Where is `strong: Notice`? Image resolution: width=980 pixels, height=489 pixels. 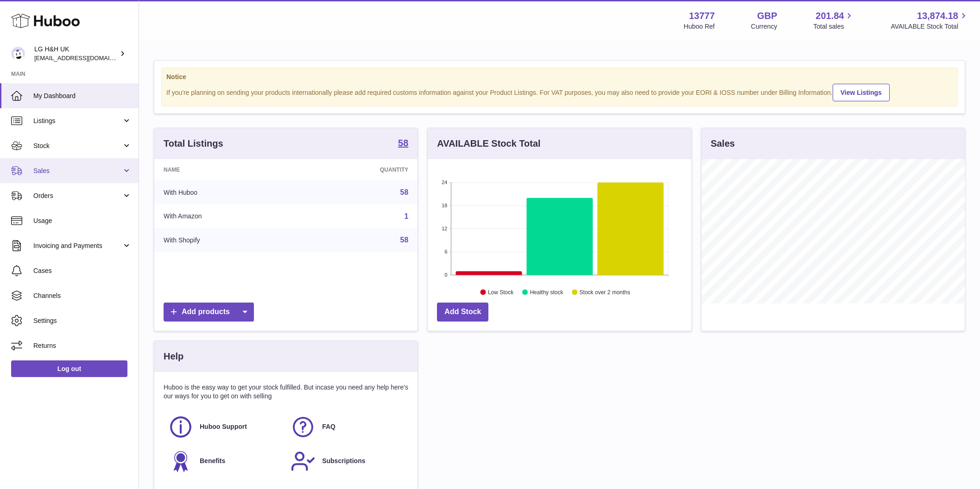
strong: Notice is located at coordinates (559, 77).